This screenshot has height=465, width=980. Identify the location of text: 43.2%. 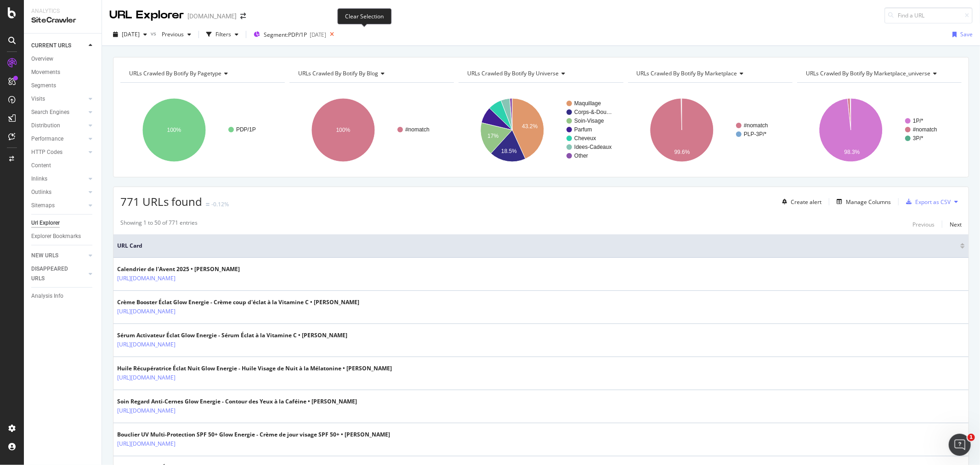
(530, 126).